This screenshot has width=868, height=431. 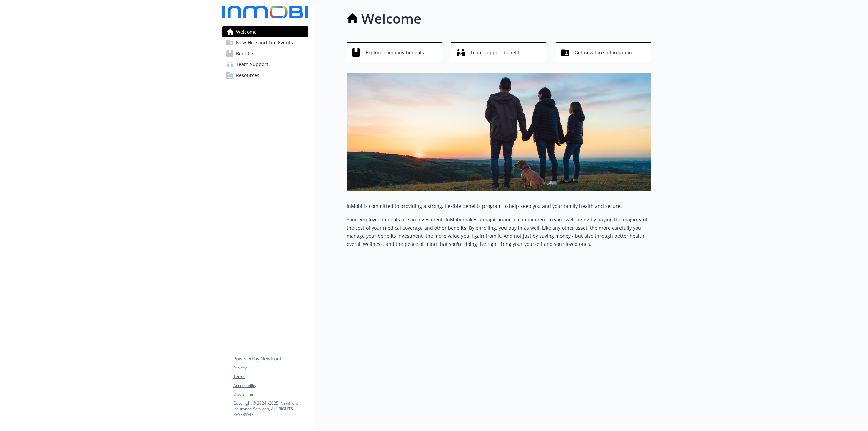 What do you see at coordinates (248, 75) in the screenshot?
I see `span: Resources` at bounding box center [248, 75].